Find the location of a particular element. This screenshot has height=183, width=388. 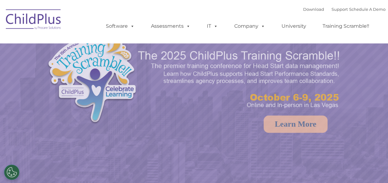

a: Assessments is located at coordinates (170, 26).